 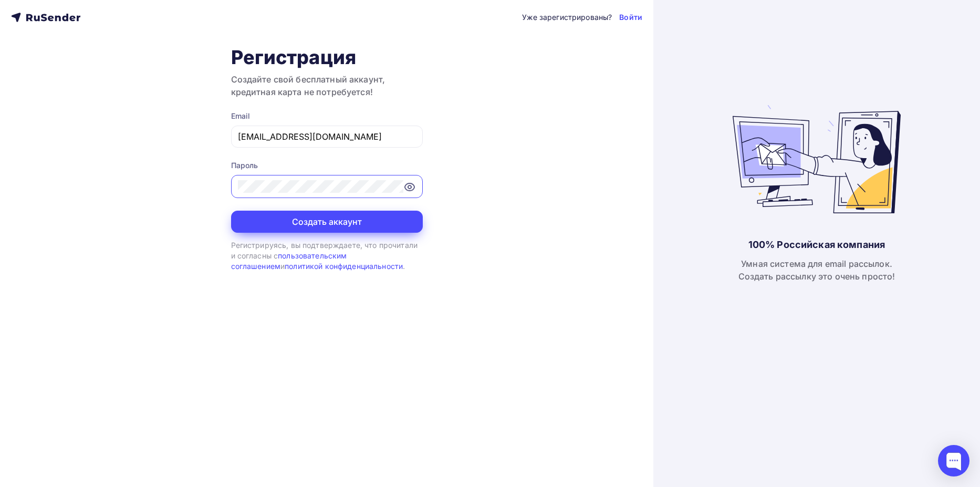 What do you see at coordinates (326, 222) in the screenshot?
I see `button: Создать аккаунт` at bounding box center [326, 222].